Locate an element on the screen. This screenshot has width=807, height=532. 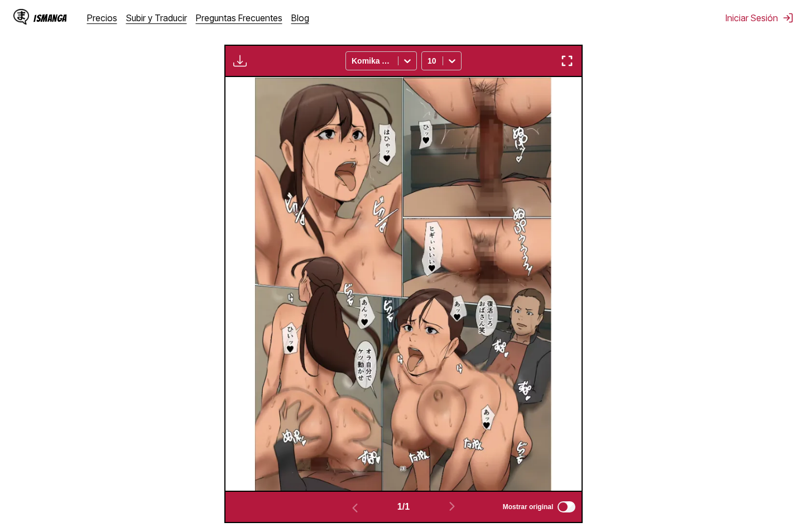
span: Mostrar original is located at coordinates (528, 507).